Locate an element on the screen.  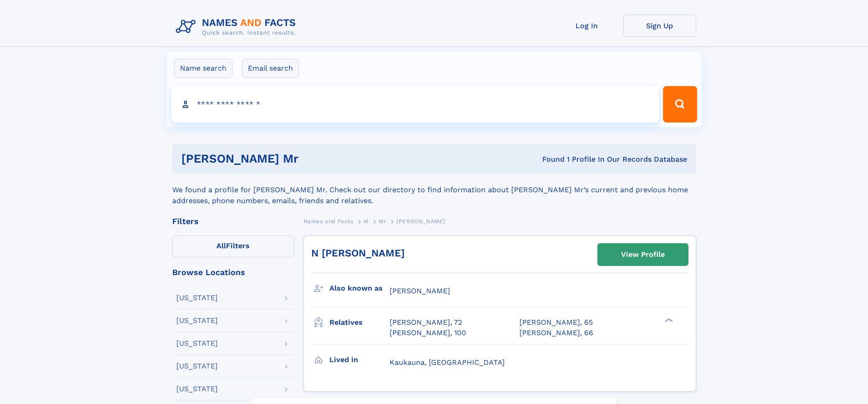
img: Logo Names and Facts is located at coordinates (237, 27).